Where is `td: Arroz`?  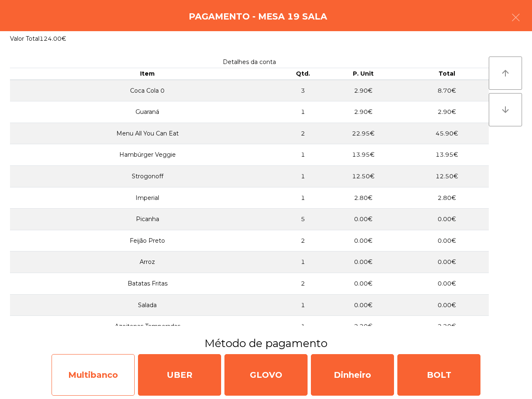 td: Arroz is located at coordinates (147, 262).